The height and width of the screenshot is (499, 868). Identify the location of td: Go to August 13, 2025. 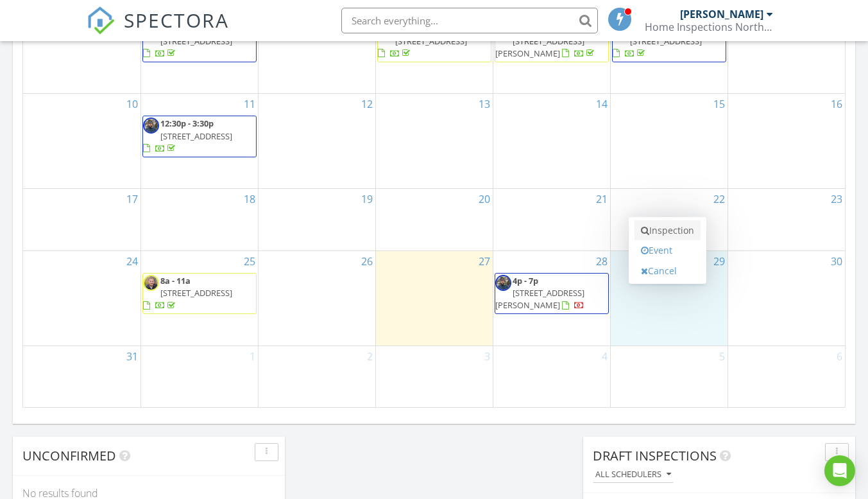
(434, 141).